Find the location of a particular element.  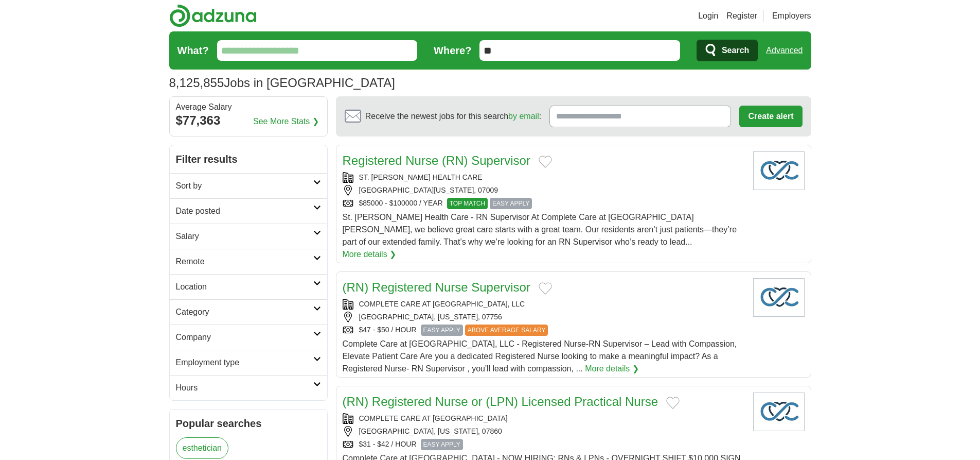

a: by email is located at coordinates (524, 116).